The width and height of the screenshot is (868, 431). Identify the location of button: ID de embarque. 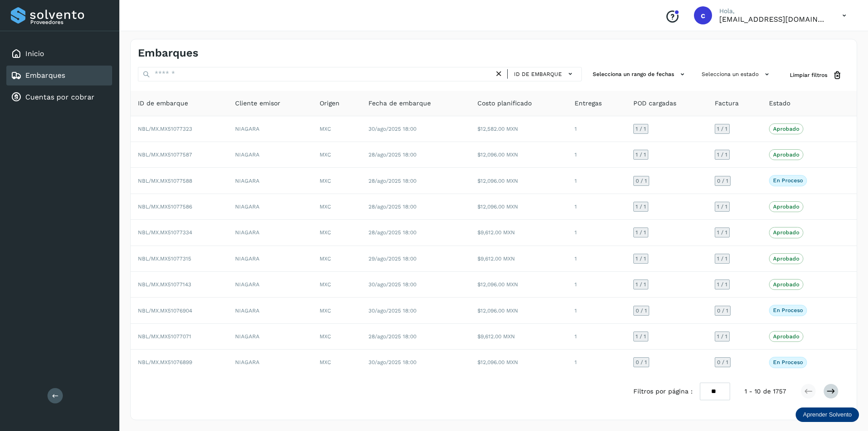
(544, 73).